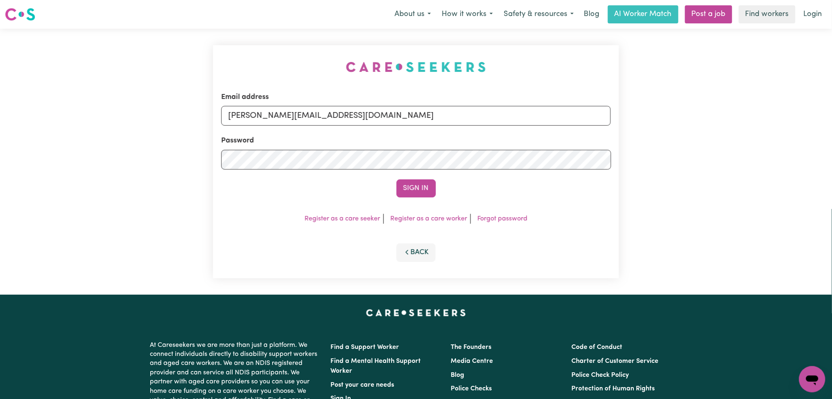  I want to click on a: Find a Support Worker, so click(365, 347).